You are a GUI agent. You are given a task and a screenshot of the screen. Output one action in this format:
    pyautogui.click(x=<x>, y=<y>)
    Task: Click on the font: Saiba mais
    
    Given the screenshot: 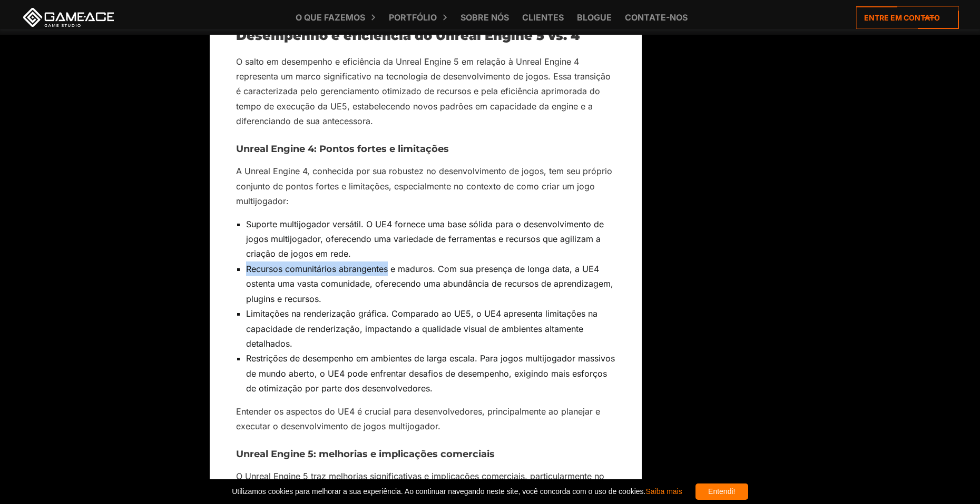 What is the action you would take?
    pyautogui.click(x=663, y=492)
    